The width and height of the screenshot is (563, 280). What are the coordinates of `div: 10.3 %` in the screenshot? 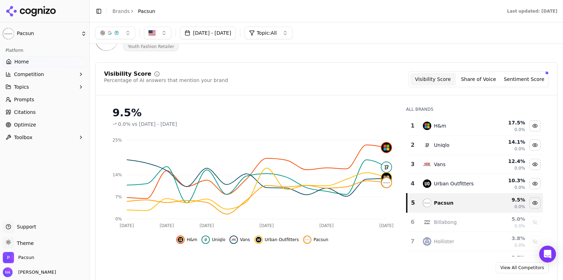 It's located at (508, 181).